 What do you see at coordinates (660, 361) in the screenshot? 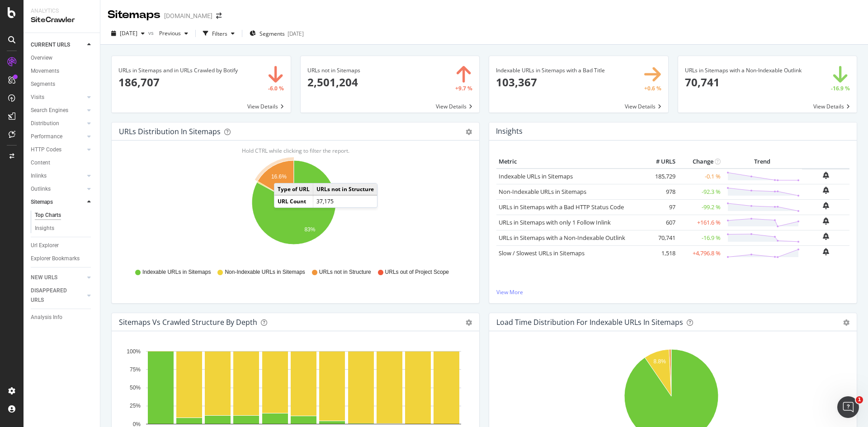
I see `text: 8.8%` at bounding box center [660, 361].